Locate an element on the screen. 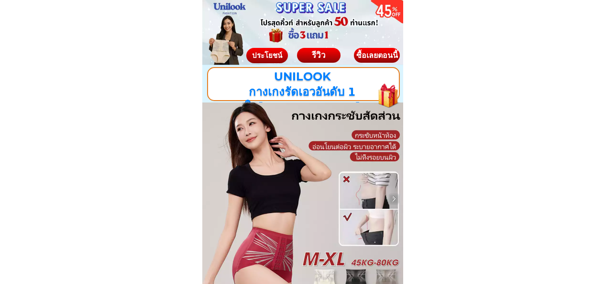 This screenshot has width=605, height=284. span: ประโยชน์ is located at coordinates (267, 55).